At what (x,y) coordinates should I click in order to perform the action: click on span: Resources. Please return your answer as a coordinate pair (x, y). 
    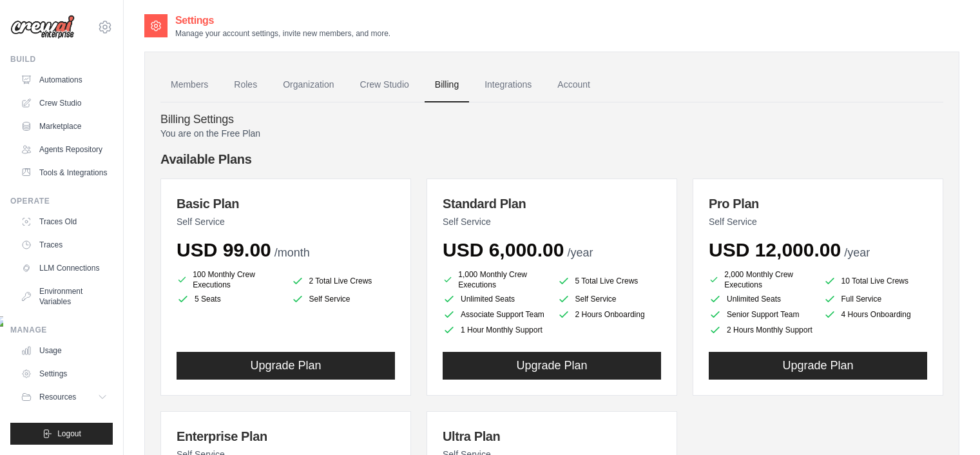
    Looking at the image, I should click on (57, 397).